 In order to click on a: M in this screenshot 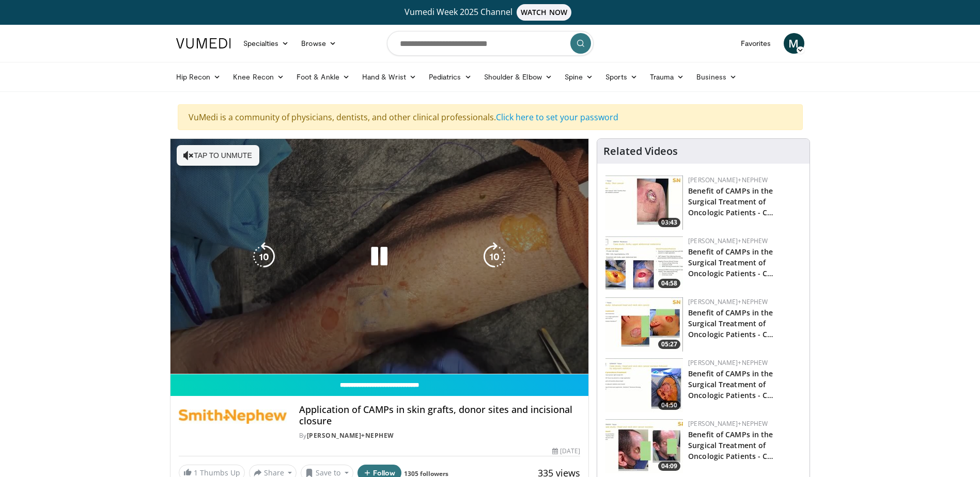, I will do `click(794, 43)`.